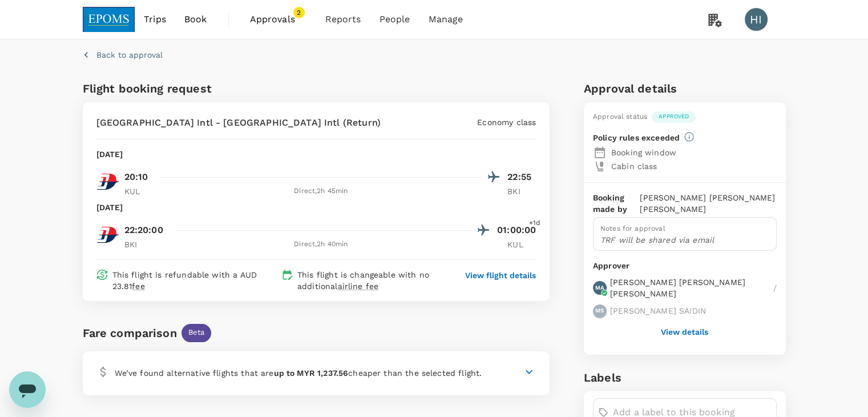 The width and height of the screenshot is (868, 417). I want to click on p: Economy class, so click(506, 122).